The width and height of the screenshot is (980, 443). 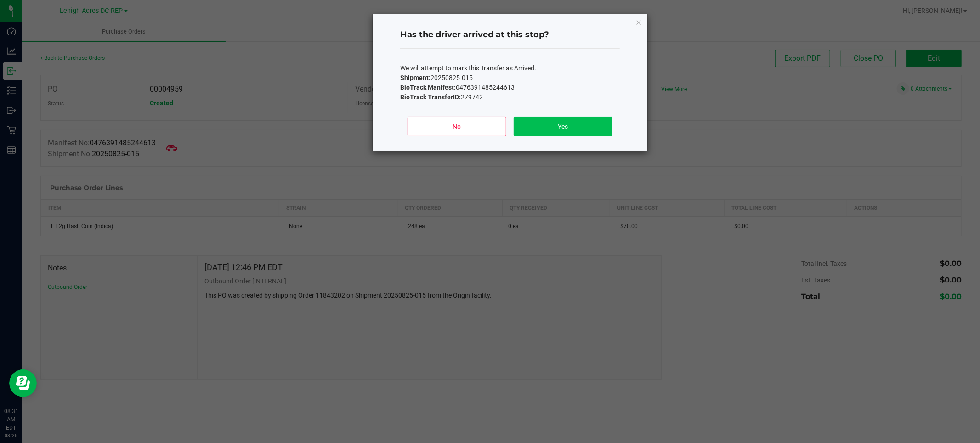 I want to click on p: 20250825-015, so click(x=510, y=78).